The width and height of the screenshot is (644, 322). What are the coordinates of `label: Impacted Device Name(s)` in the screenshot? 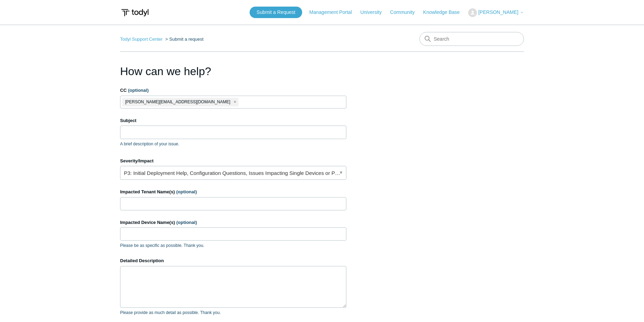 It's located at (233, 223).